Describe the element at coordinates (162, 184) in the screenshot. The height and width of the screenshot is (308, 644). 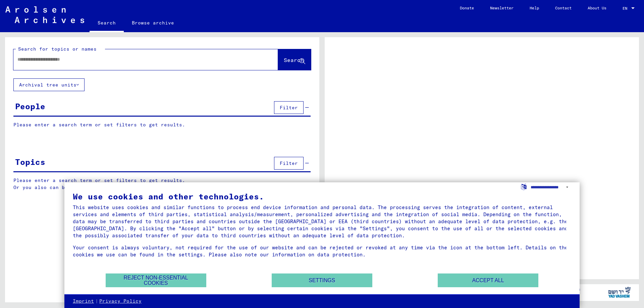
I see `p: Please enter a search term or set filters to get results. Or you also can browse the manually.` at that location.